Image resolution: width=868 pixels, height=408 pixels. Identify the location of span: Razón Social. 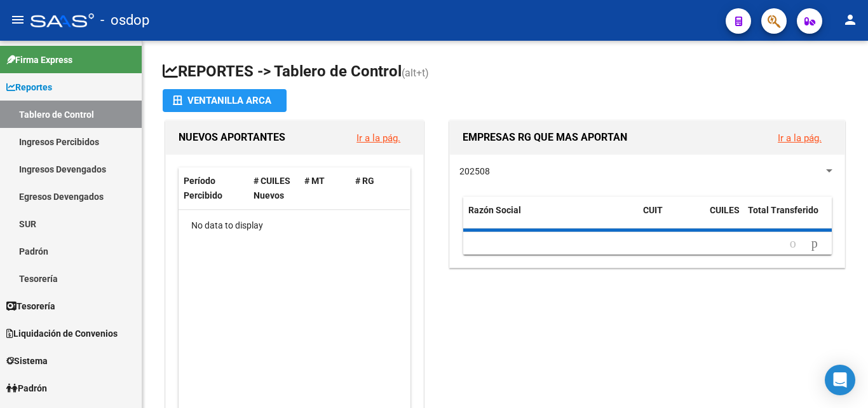
(494, 210).